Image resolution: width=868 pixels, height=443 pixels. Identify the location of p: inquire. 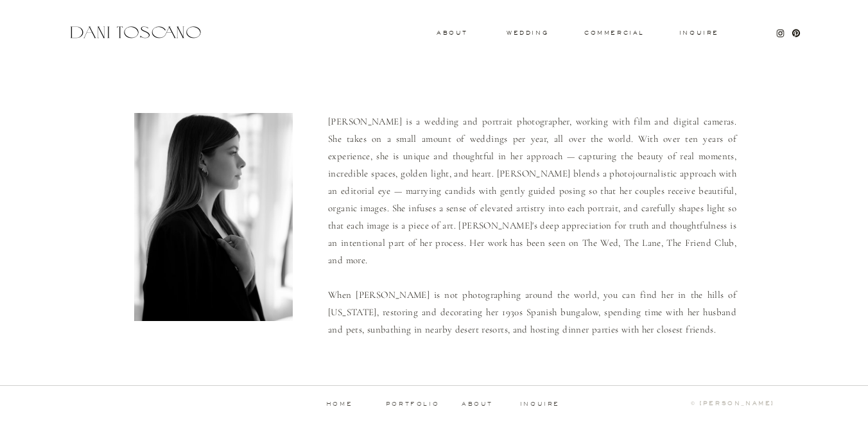
(540, 405).